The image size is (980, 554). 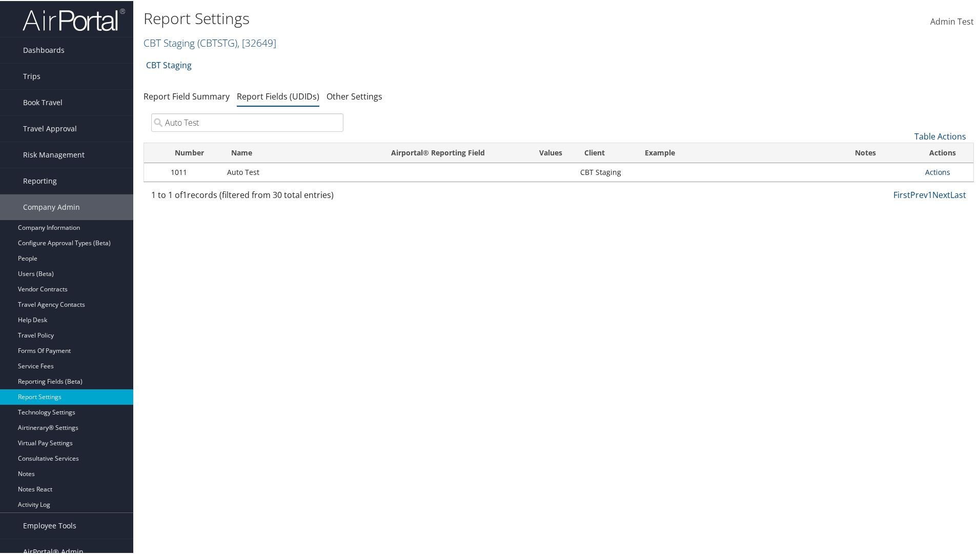 What do you see at coordinates (952, 21) in the screenshot?
I see `a: Admin Test` at bounding box center [952, 21].